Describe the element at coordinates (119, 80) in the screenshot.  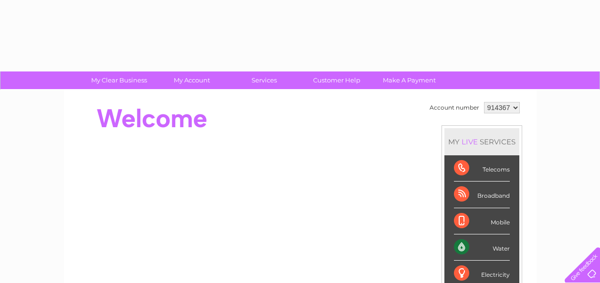
I see `a: My Clear Business` at that location.